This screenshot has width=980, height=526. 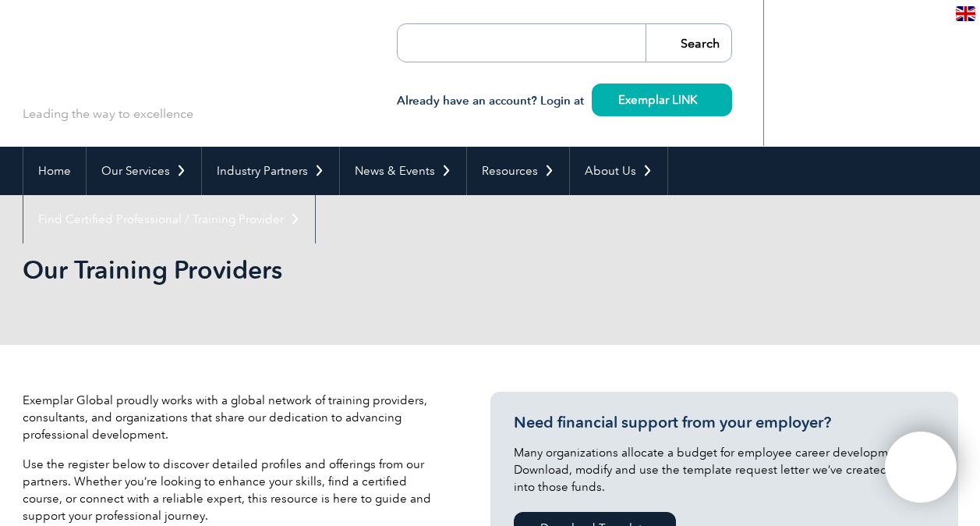 What do you see at coordinates (564, 101) in the screenshot?
I see `h3: Already have an account? Login at` at bounding box center [564, 101].